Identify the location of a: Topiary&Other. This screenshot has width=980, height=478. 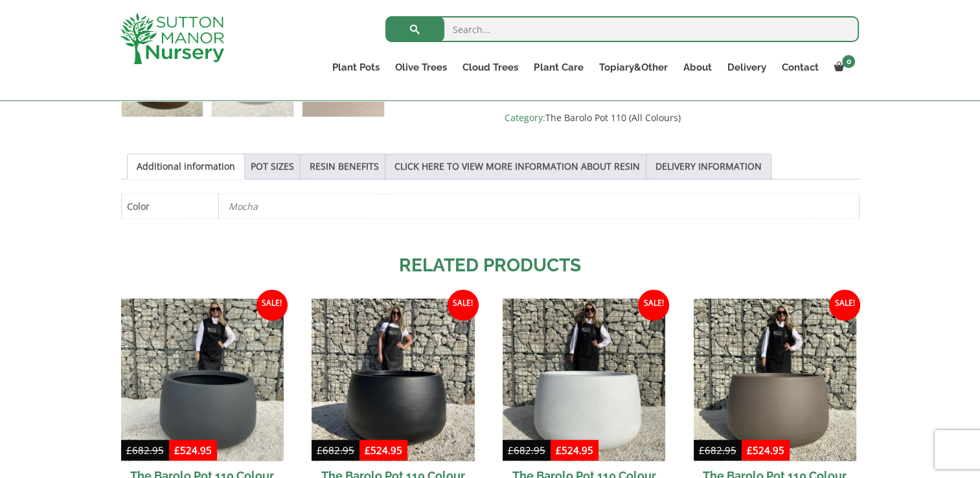
(633, 68).